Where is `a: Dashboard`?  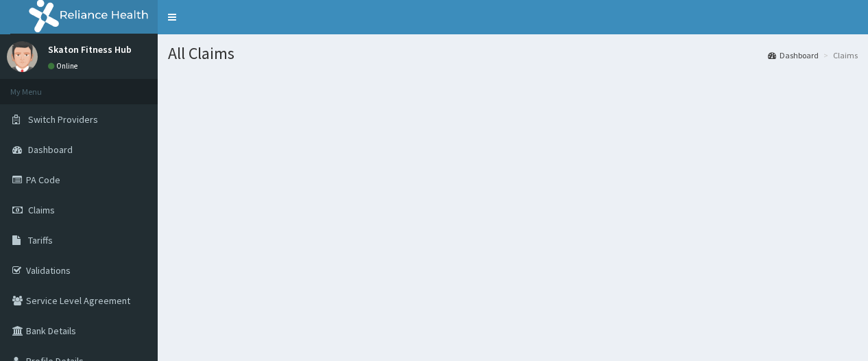 a: Dashboard is located at coordinates (793, 55).